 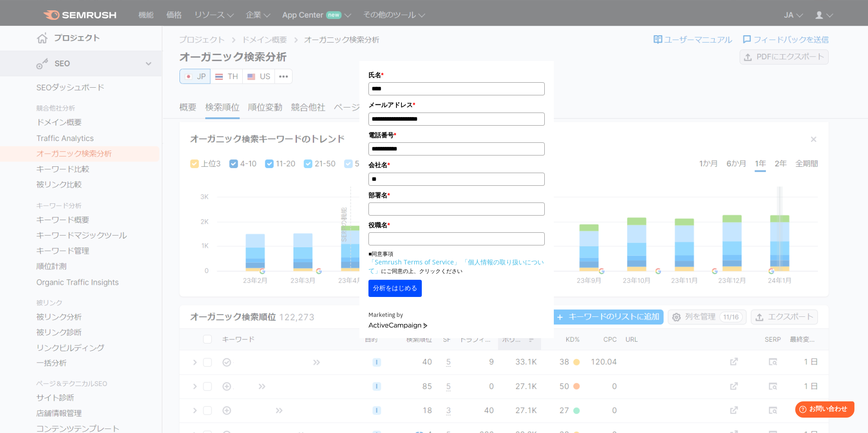 What do you see at coordinates (456, 266) in the screenshot?
I see `a: 「個人情報の取り扱いについて」` at bounding box center [456, 266].